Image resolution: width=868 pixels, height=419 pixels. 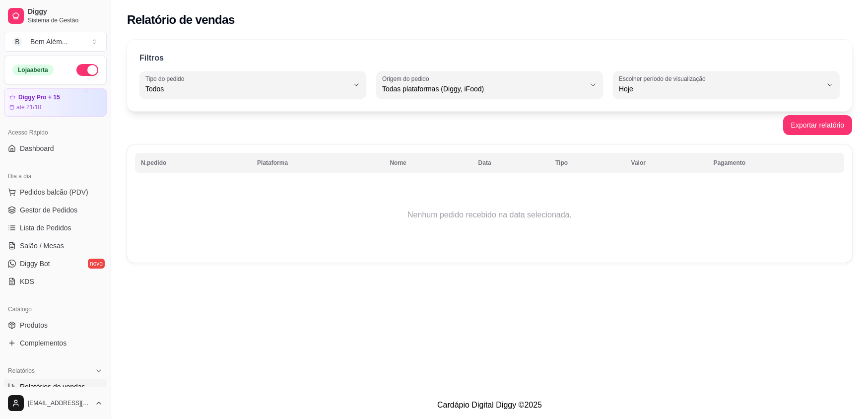 I want to click on button: Origem do pedidoTodas plataformas (Diggy, iFood), so click(x=489, y=85).